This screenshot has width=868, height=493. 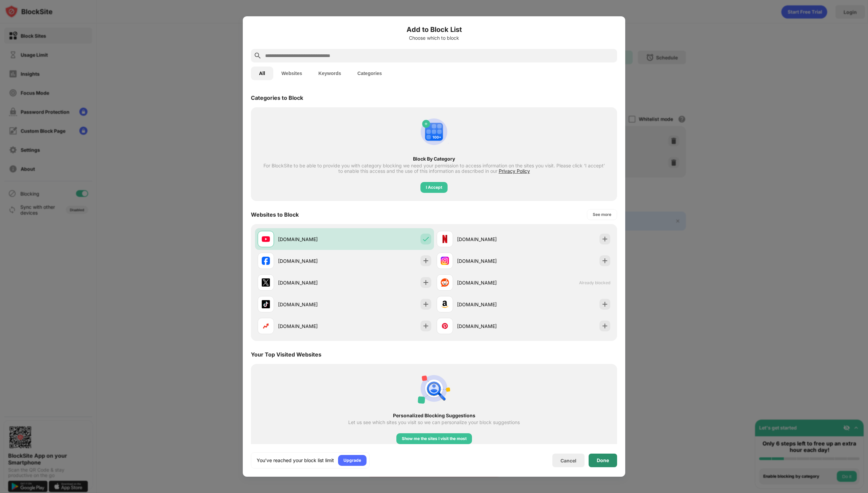 What do you see at coordinates (330, 73) in the screenshot?
I see `button: Keywords` at bounding box center [330, 73].